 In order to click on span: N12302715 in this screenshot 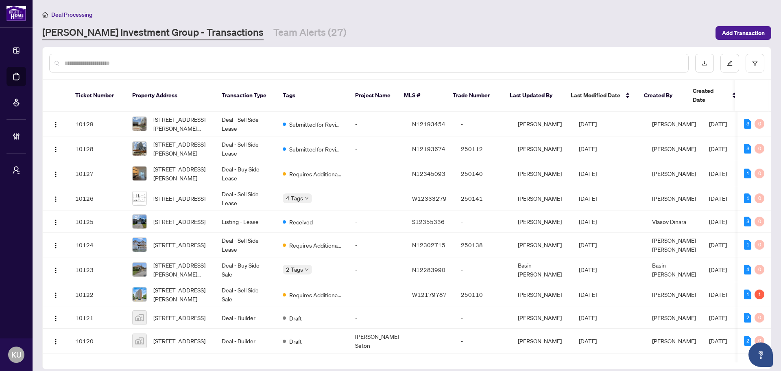, I will do `click(429, 244)`.